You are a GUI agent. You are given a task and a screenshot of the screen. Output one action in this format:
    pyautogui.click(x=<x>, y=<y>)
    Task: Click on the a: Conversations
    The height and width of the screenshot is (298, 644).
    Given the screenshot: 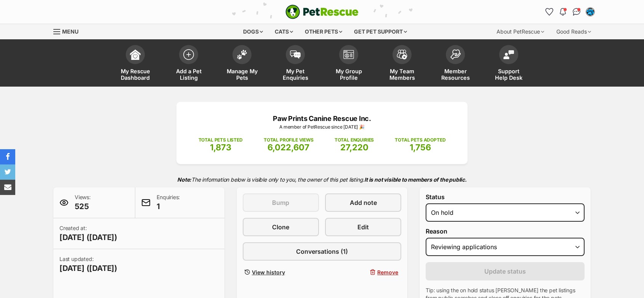 What is the action you would take?
    pyautogui.click(x=577, y=12)
    